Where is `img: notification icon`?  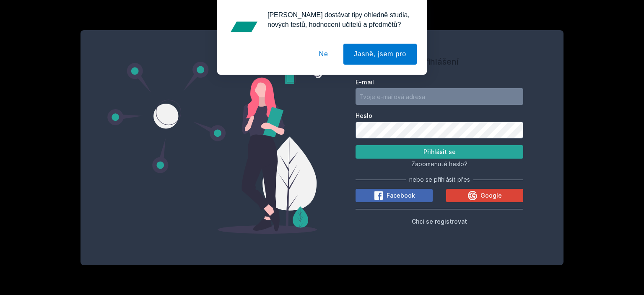
img: notification icon is located at coordinates (244, 27).